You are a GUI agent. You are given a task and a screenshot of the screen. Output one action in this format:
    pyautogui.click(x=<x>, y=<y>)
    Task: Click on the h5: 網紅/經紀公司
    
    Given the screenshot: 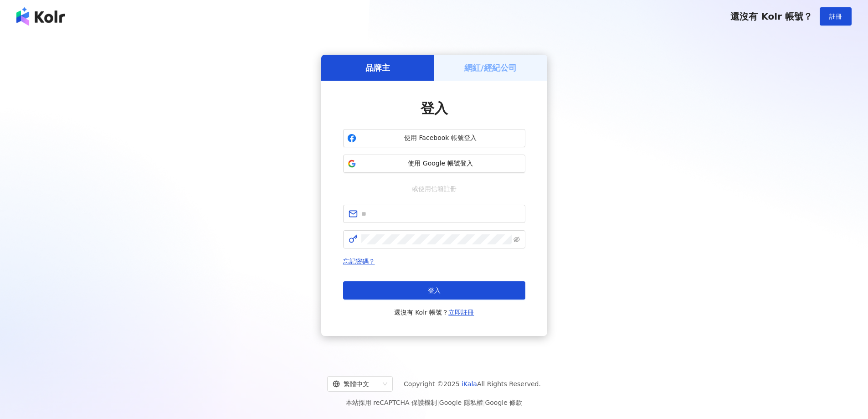 What is the action you would take?
    pyautogui.click(x=490, y=68)
    